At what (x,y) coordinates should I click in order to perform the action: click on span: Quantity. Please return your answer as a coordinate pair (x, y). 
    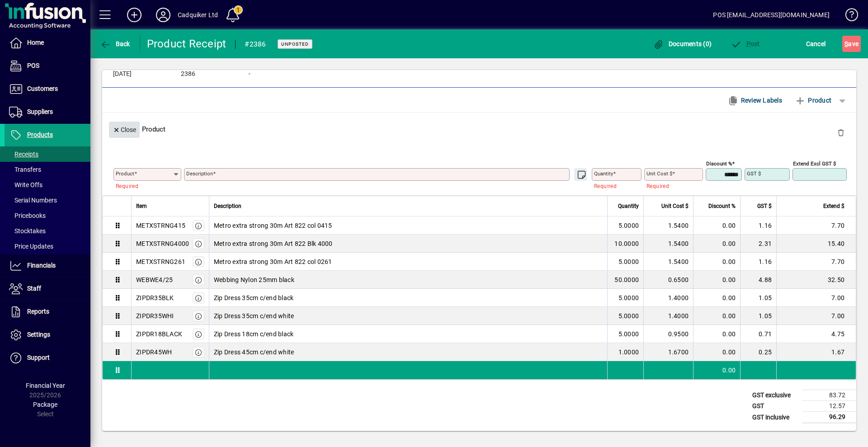
    Looking at the image, I should click on (629, 206).